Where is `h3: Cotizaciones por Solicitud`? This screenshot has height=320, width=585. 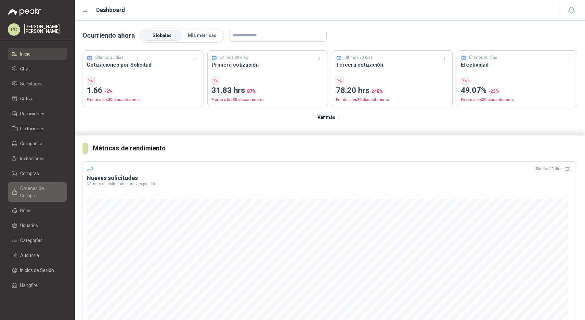 h3: Cotizaciones por Solicitud is located at coordinates (143, 65).